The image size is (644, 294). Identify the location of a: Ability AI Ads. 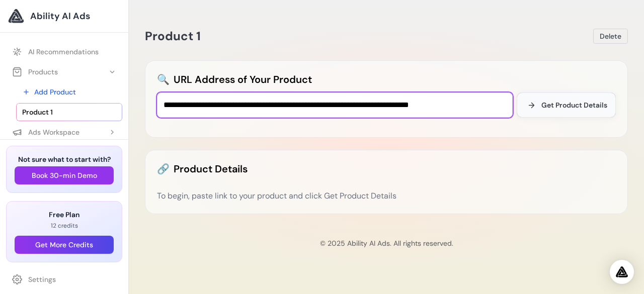
(64, 16).